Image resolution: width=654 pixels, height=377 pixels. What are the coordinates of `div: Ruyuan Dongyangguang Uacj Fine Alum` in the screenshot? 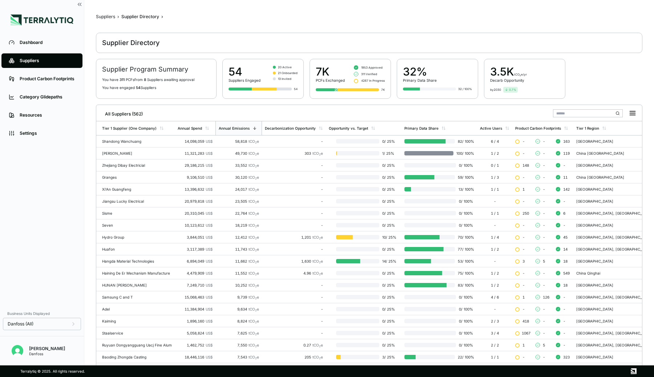 It's located at (137, 345).